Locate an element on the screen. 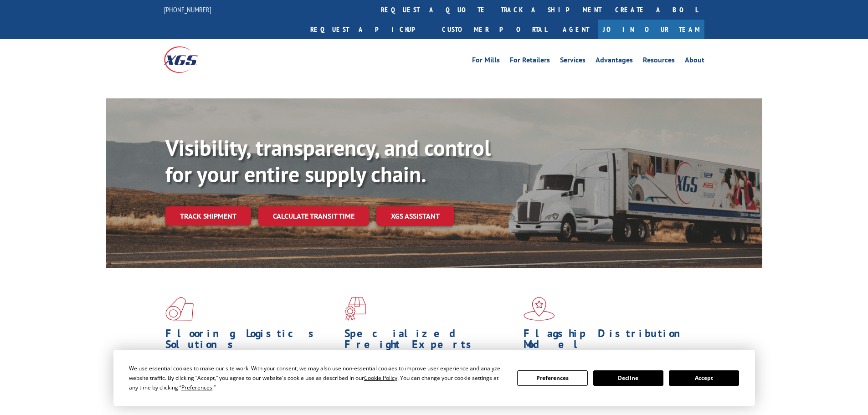  h1: Flooring Logistics Solutions is located at coordinates (251, 341).